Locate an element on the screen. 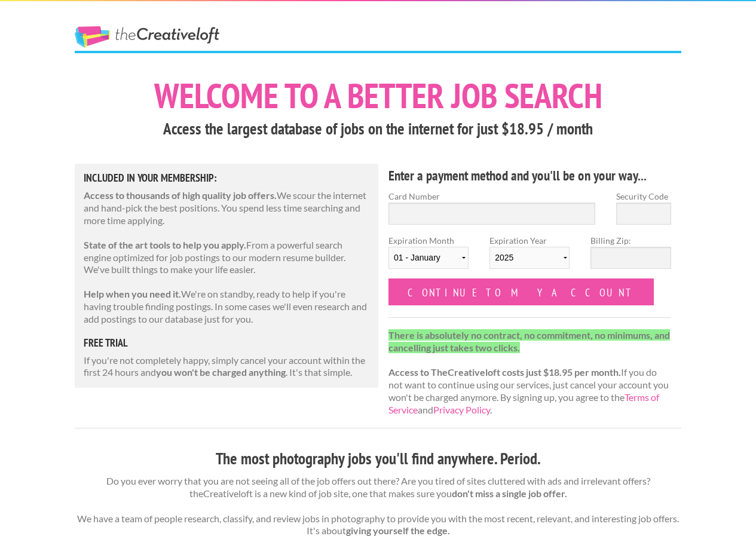  a: The Creative Loft is located at coordinates (147, 37).